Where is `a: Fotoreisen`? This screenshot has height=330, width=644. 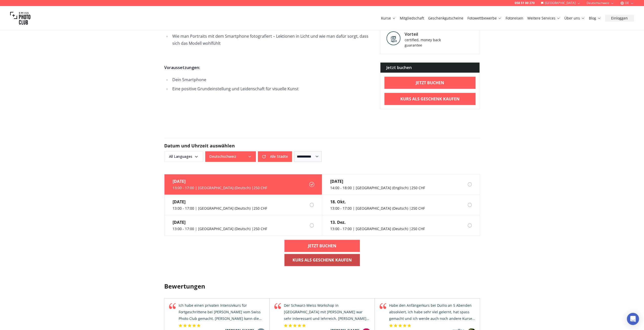
a: Fotoreisen is located at coordinates (514, 18).